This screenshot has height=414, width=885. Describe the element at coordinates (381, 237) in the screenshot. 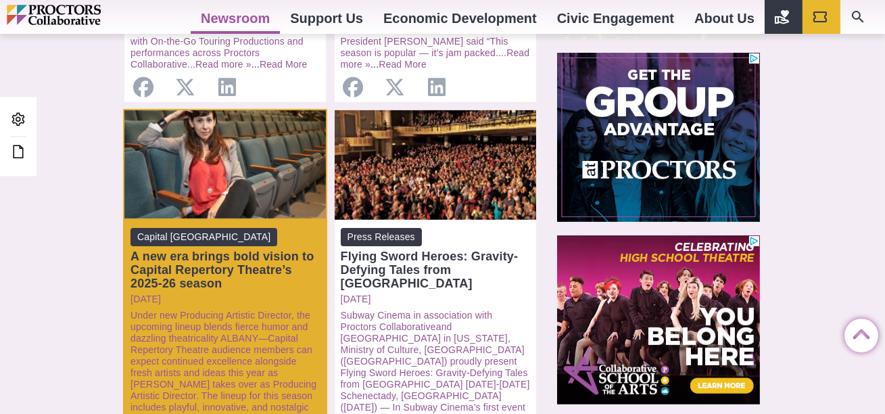

I see `span: Press Releases` at that location.